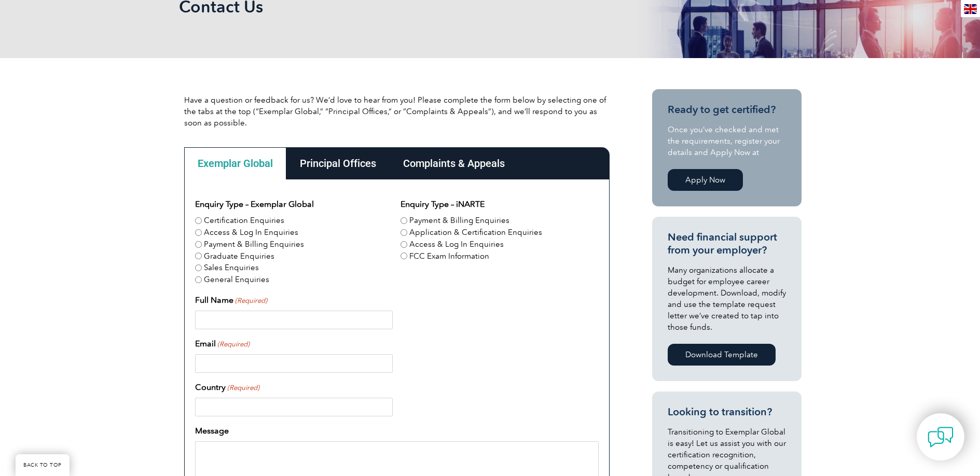 The image size is (980, 476). I want to click on p: Many organizations allocate a budget for employee career development. Download, modify and use th..., so click(727, 299).